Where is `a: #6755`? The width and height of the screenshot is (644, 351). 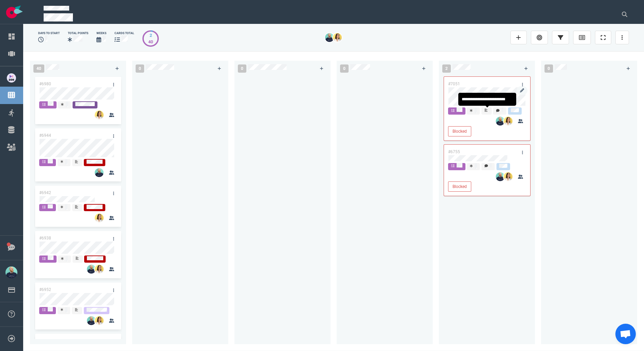 a: #6755 is located at coordinates (454, 152).